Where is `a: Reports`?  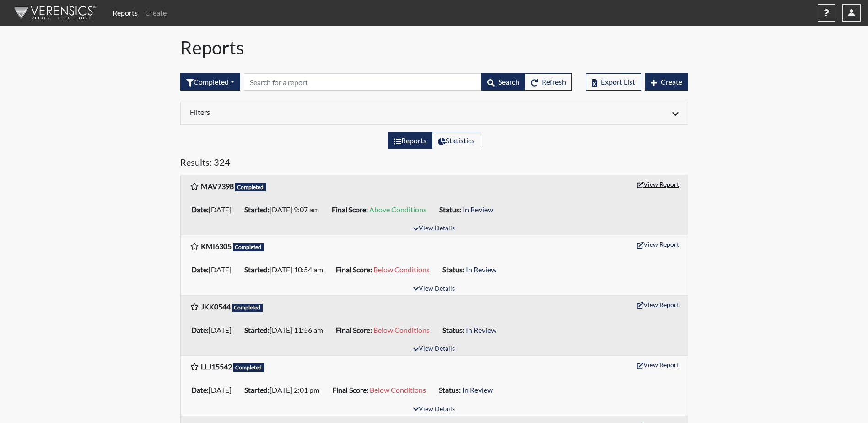
a: Reports is located at coordinates (125, 13).